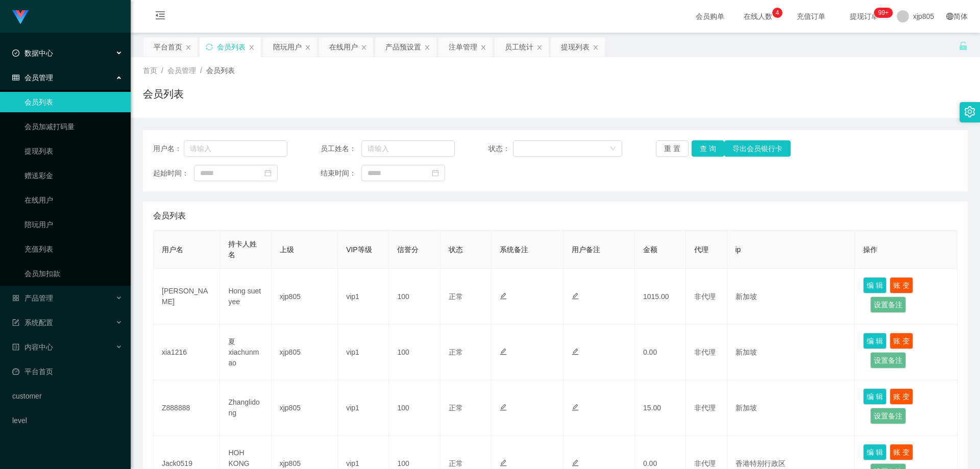  I want to click on a: 在线用户, so click(74, 200).